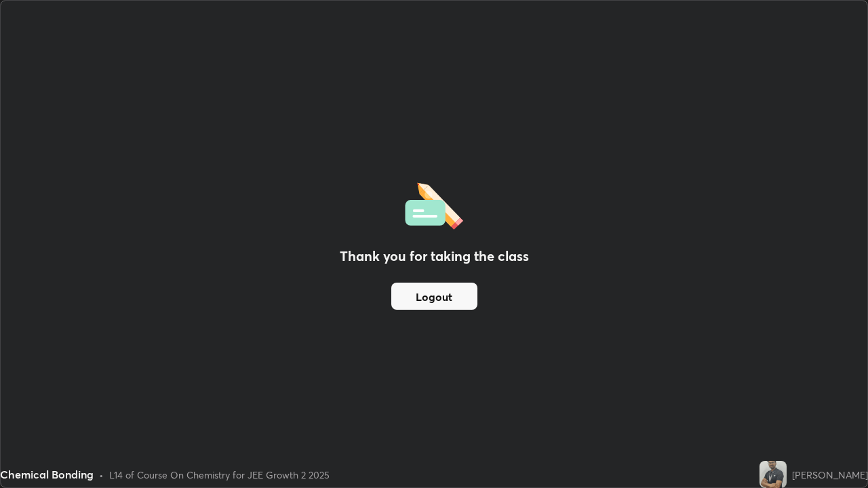 The height and width of the screenshot is (488, 868). Describe the element at coordinates (434, 204) in the screenshot. I see `img: offlineFeedback.1438e8b3.svg` at that location.